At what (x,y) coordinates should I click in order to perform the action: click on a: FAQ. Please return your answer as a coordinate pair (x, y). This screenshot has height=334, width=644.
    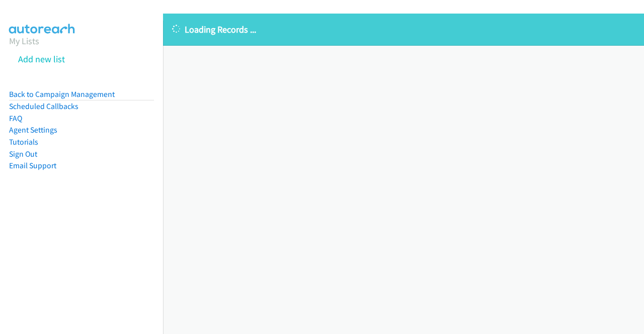
    Looking at the image, I should click on (16, 118).